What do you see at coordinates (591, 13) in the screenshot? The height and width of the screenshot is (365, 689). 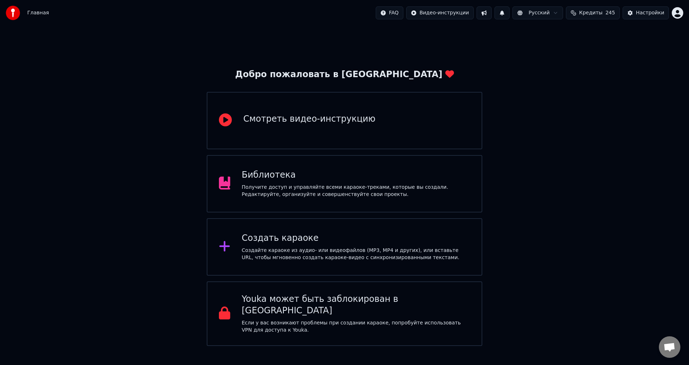 I see `span: Кредиты` at bounding box center [591, 13].